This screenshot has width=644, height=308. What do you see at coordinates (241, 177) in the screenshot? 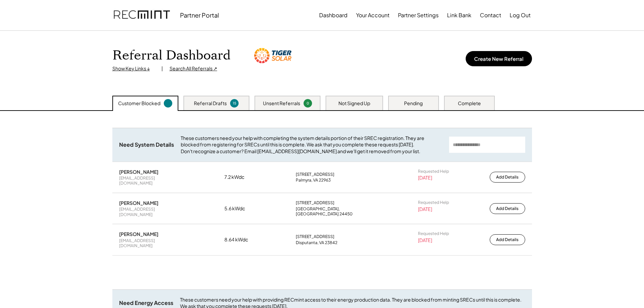
I see `div: 7.2 kWdc` at bounding box center [241, 177].